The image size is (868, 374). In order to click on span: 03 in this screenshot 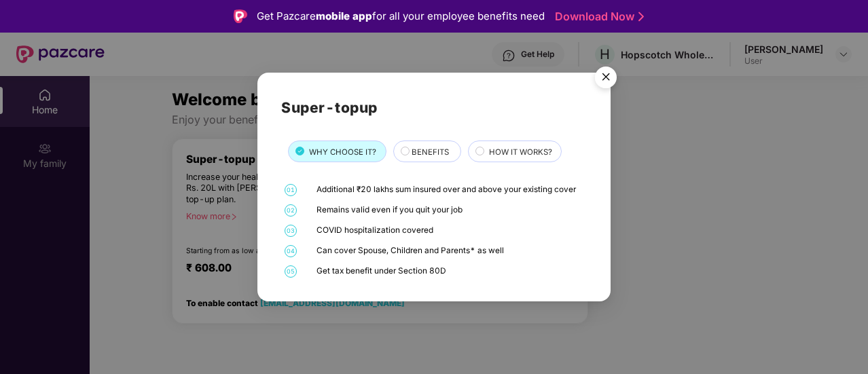, I will do `click(290, 231)`.